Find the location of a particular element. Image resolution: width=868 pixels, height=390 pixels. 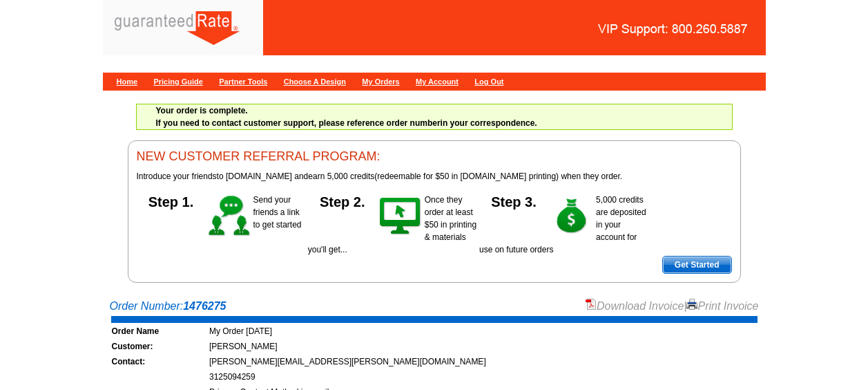

div: Order Number: is located at coordinates (435, 306).